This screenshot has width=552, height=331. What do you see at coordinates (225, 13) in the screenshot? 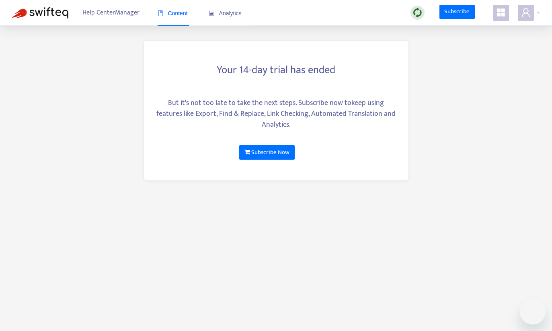
I see `span: Analytics` at bounding box center [225, 13].